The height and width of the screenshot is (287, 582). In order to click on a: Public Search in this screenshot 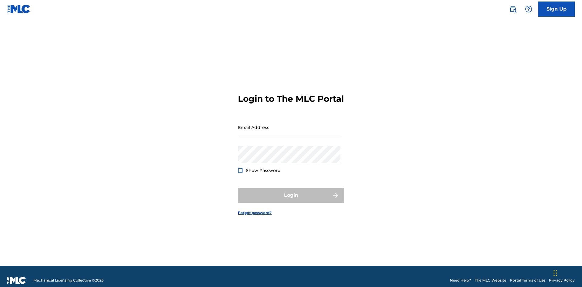, I will do `click(513, 9)`.